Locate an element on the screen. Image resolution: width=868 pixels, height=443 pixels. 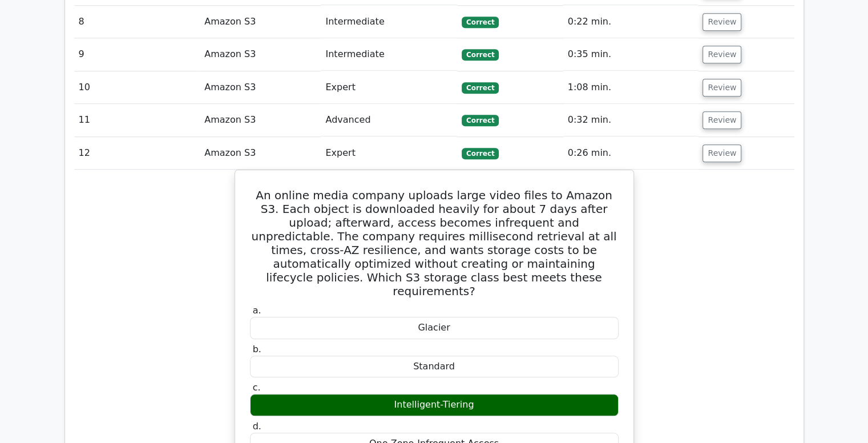
td: 0:22 min. is located at coordinates (631, 22).